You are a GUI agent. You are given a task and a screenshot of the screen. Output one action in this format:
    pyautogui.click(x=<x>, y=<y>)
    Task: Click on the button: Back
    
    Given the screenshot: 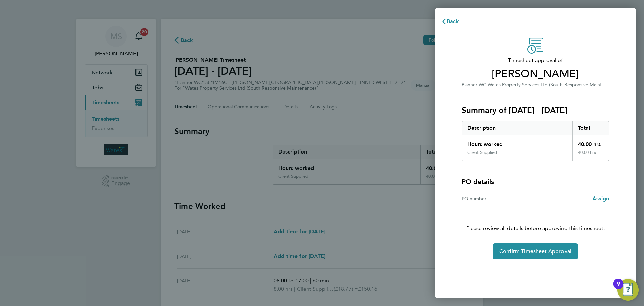 What is the action you would take?
    pyautogui.click(x=450, y=22)
    